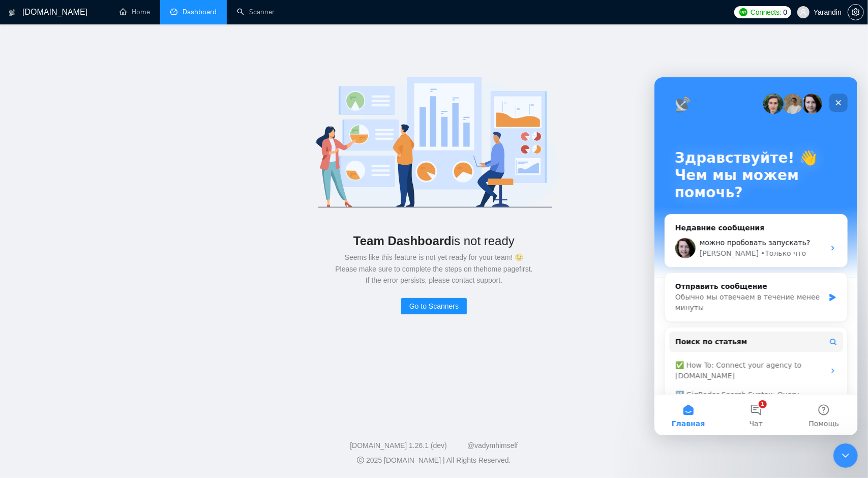 This screenshot has width=868, height=478. Describe the element at coordinates (34, 346) in the screenshot. I see `span: Главная` at that location.